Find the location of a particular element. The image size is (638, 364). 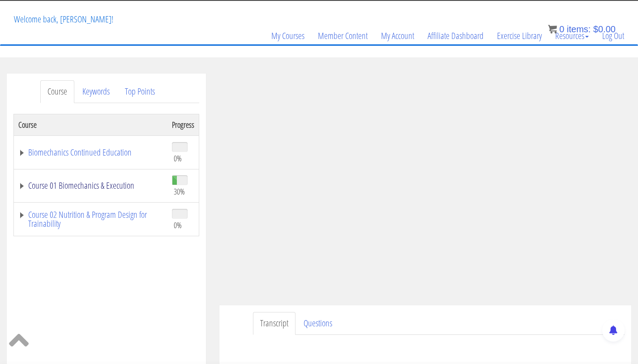

a: Keywords is located at coordinates (96, 91).